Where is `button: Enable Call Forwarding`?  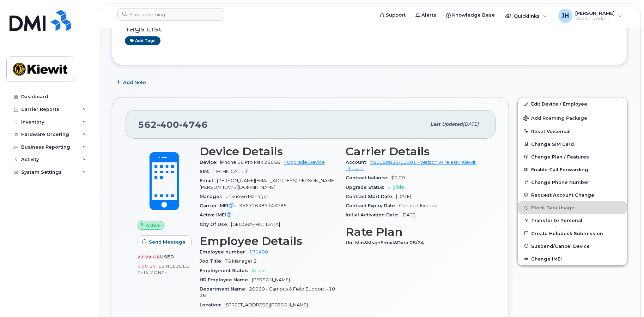 button: Enable Call Forwarding is located at coordinates (573, 169).